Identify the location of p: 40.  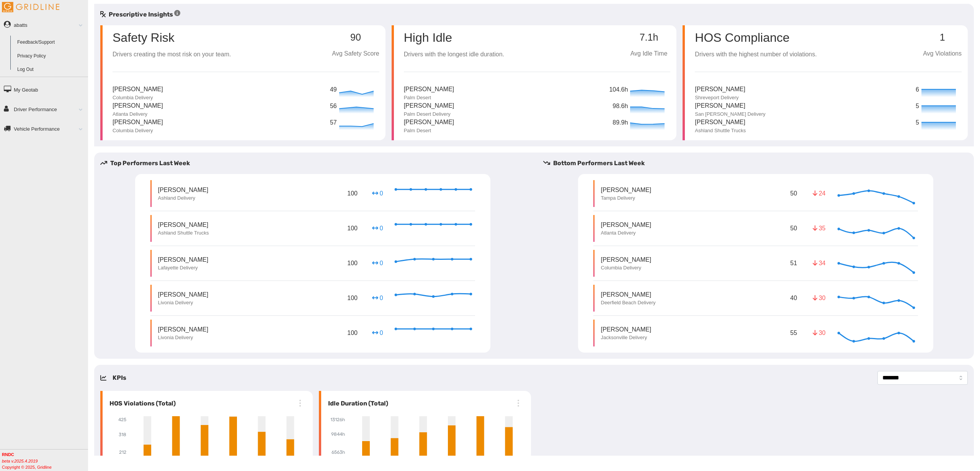
(794, 297).